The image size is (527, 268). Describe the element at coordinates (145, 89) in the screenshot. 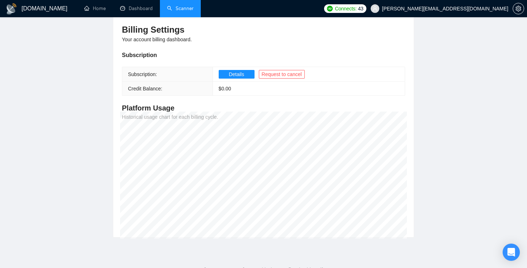

I see `span: Credit Balance:` at that location.